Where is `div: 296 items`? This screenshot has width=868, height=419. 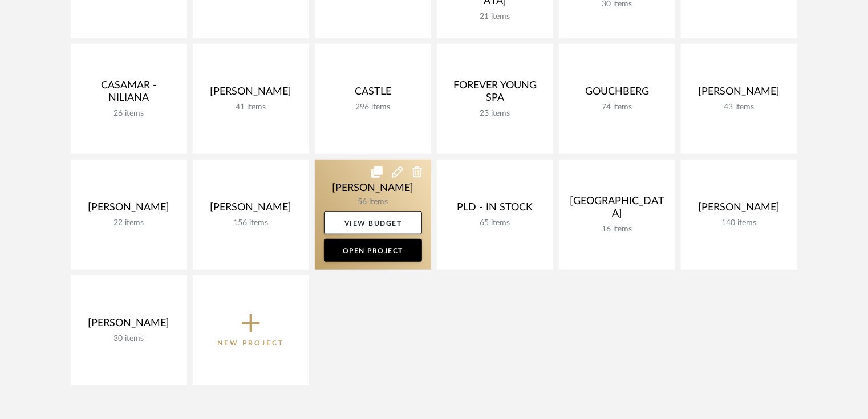
div: 296 items is located at coordinates (373, 107).